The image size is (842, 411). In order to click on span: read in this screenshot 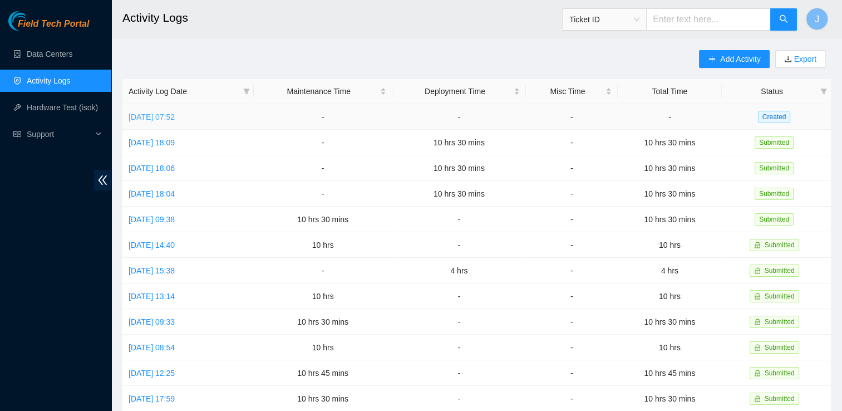, I will do `click(17, 134)`.